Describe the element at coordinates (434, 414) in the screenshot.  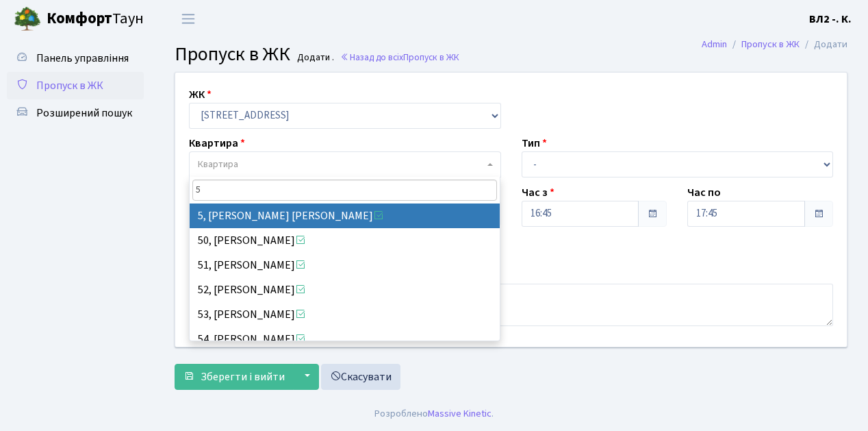
I see `div: Розроблено .` at that location.